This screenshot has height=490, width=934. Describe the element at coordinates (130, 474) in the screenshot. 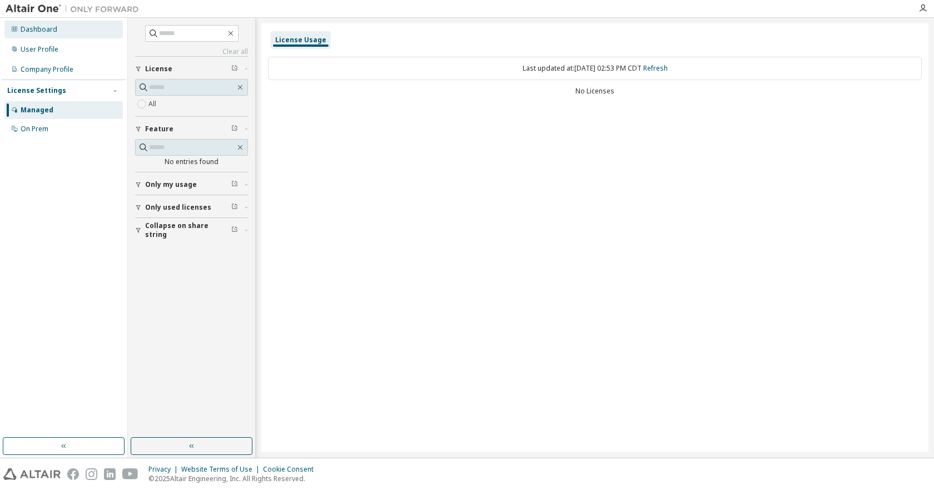

I see `img: youtube.svg` at that location.